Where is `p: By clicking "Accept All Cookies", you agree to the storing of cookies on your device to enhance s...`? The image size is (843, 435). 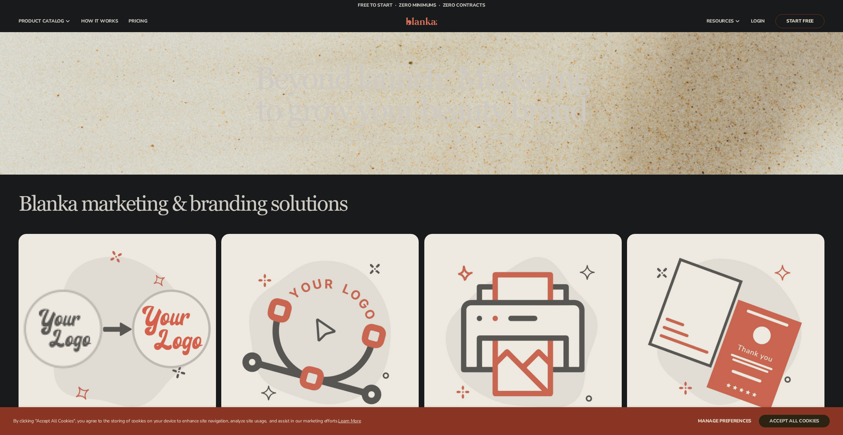
p: By clicking "Accept All Cookies", you agree to the storing of cookies on your device to enhance s... is located at coordinates (187, 421).